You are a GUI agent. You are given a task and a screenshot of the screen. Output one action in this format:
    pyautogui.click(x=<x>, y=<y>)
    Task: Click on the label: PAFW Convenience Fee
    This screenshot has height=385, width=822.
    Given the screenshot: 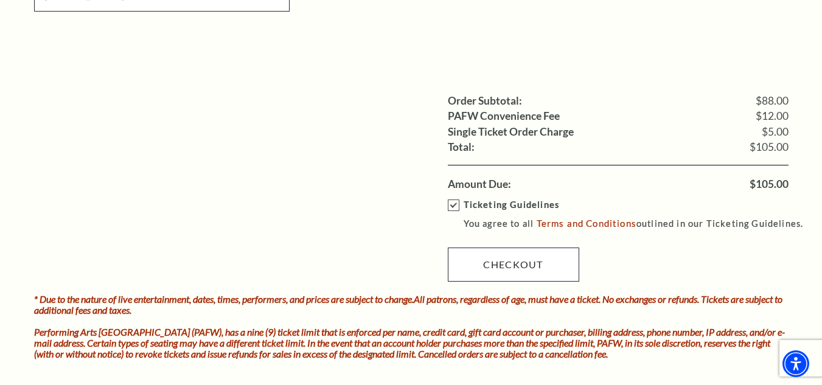 What is the action you would take?
    pyautogui.click(x=504, y=116)
    